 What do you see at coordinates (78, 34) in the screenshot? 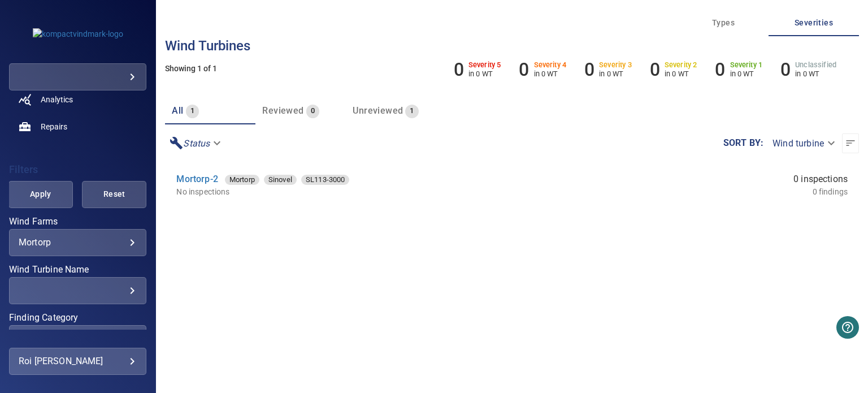
I see `img: kompactvindmark-logo` at bounding box center [78, 34].